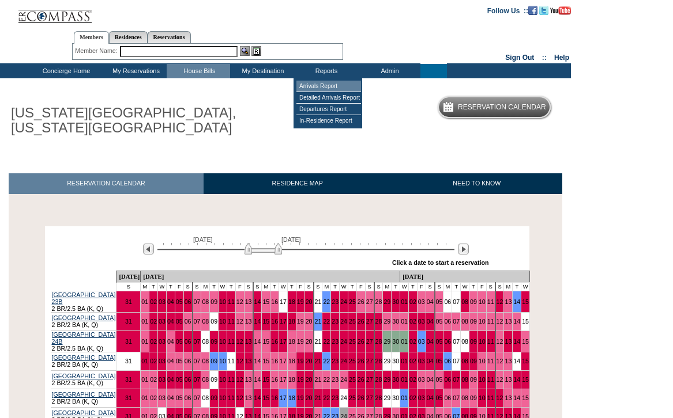  I want to click on a: Help, so click(561, 58).